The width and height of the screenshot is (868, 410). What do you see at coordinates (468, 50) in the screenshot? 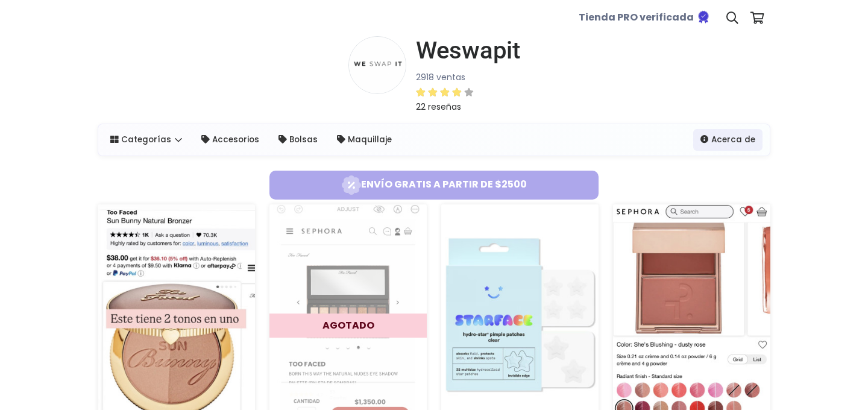
I see `h1: Weswapit` at bounding box center [468, 50].